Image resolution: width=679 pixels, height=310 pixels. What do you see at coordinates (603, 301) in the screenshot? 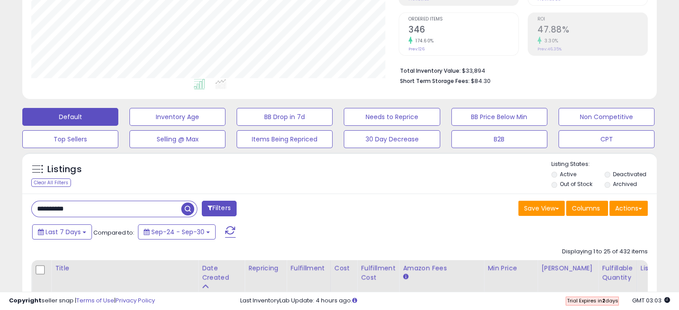
I see `b: 2` at bounding box center [603, 301].